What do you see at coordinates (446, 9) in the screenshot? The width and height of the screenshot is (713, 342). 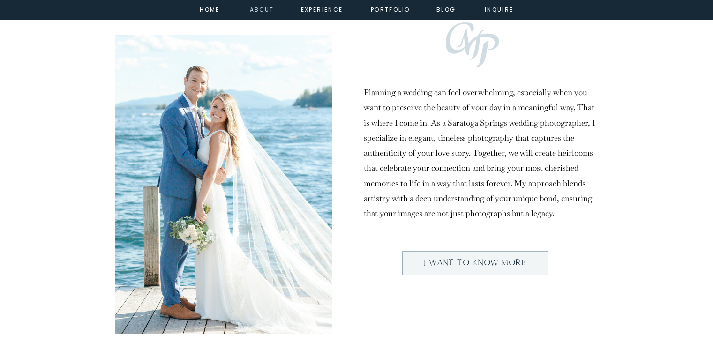 I see `nav: Blog` at bounding box center [446, 9].